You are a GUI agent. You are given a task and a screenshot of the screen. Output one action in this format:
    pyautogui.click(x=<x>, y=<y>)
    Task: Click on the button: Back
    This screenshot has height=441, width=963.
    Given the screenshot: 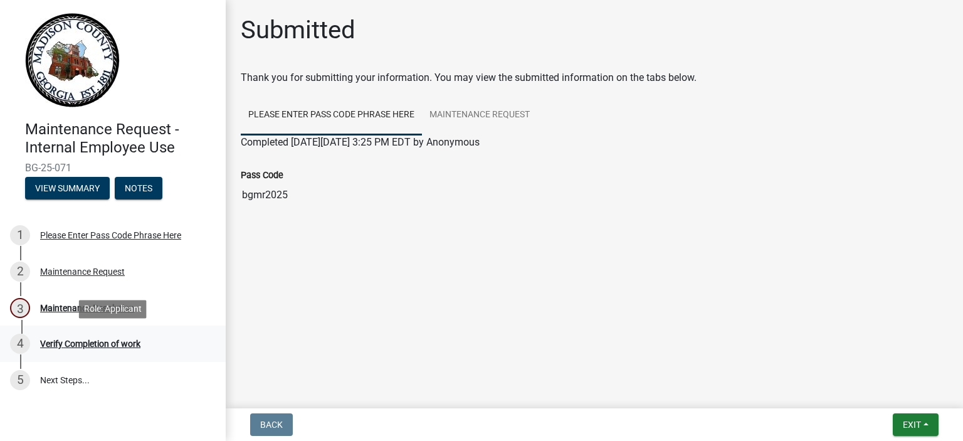 What is the action you would take?
    pyautogui.click(x=272, y=425)
    